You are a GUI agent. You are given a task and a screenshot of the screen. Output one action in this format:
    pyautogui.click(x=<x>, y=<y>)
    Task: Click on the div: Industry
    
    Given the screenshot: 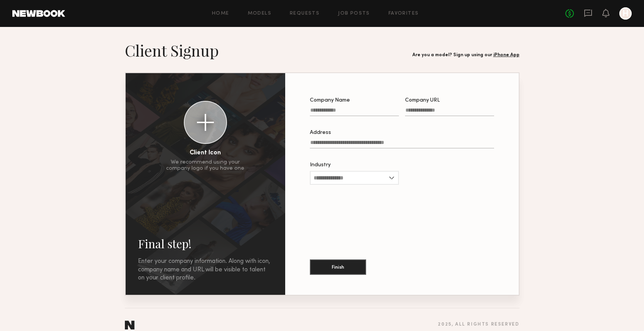 What is the action you would take?
    pyautogui.click(x=354, y=165)
    